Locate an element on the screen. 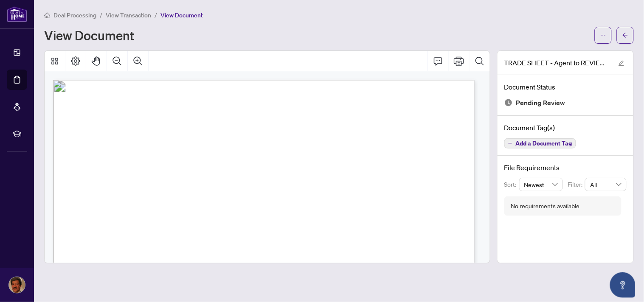 This screenshot has height=302, width=644. img: Profile Icon is located at coordinates (17, 285).